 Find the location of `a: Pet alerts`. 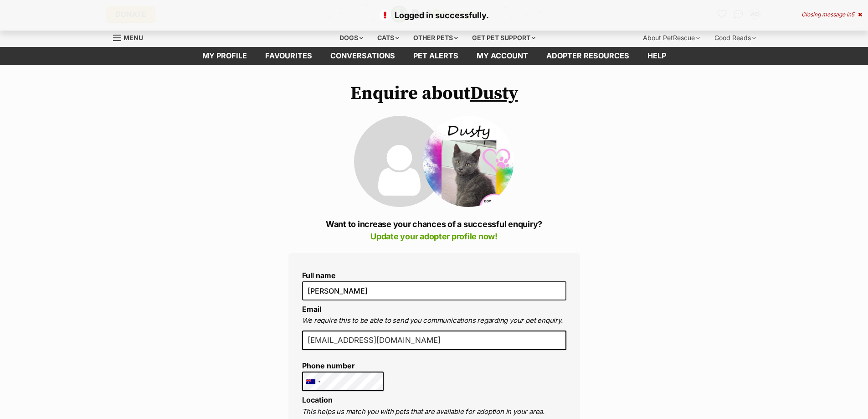

a: Pet alerts is located at coordinates (436, 56).